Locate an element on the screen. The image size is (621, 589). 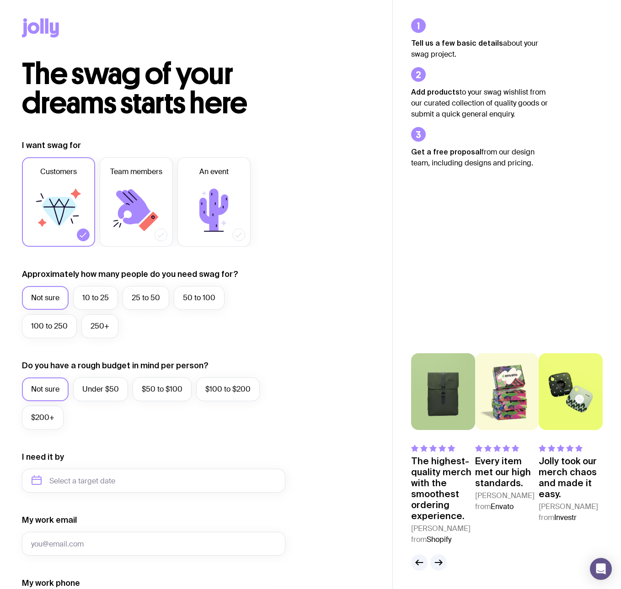
span: Envato is located at coordinates (502, 506).